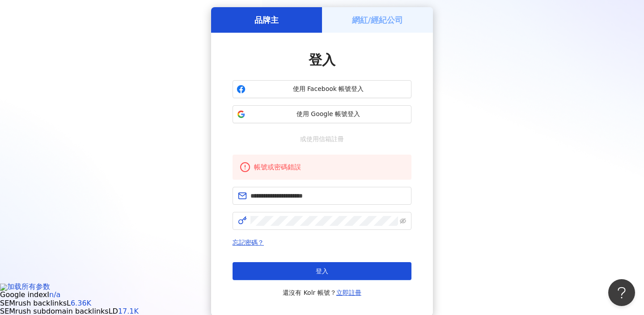 This screenshot has height=315, width=644. What do you see at coordinates (322, 292) in the screenshot?
I see `span: 還沒有 Kolr 帳號？` at bounding box center [322, 292].